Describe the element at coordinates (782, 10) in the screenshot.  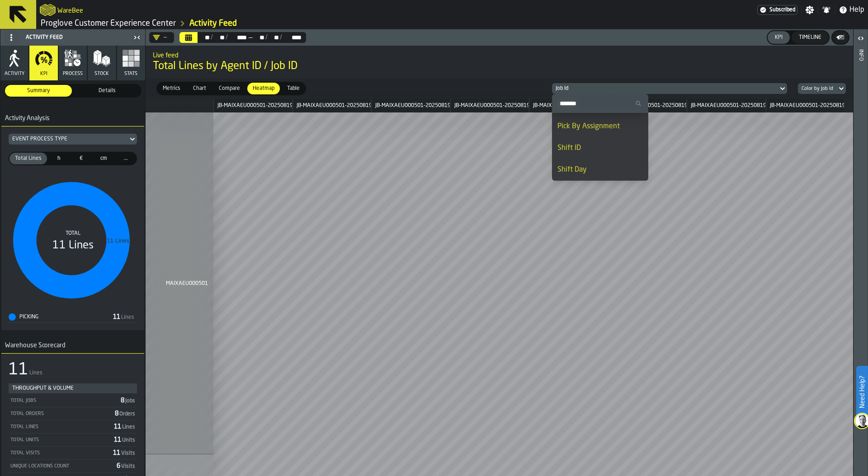
I see `span: Subscribed` at that location.